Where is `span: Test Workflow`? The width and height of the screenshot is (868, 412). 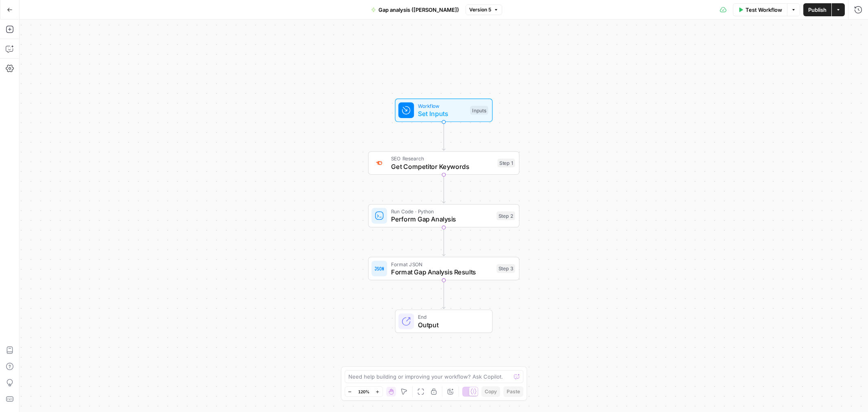 span: Test Workflow is located at coordinates (764, 10).